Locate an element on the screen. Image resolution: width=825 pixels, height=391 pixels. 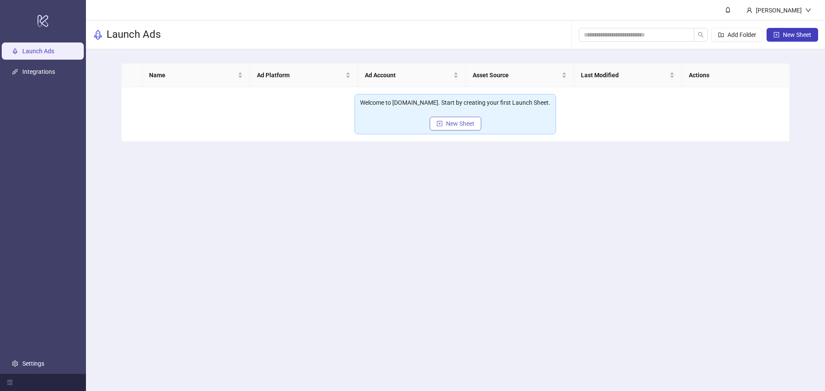
span: folder-add is located at coordinates (721, 35).